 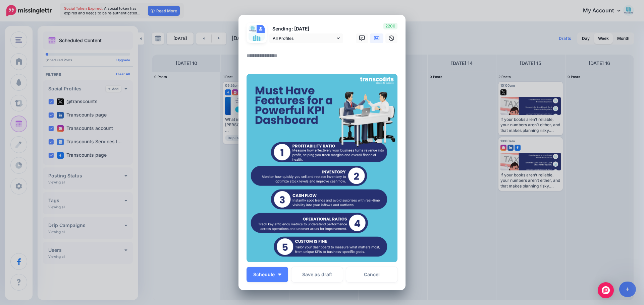 I want to click on span: Schedule, so click(x=264, y=275).